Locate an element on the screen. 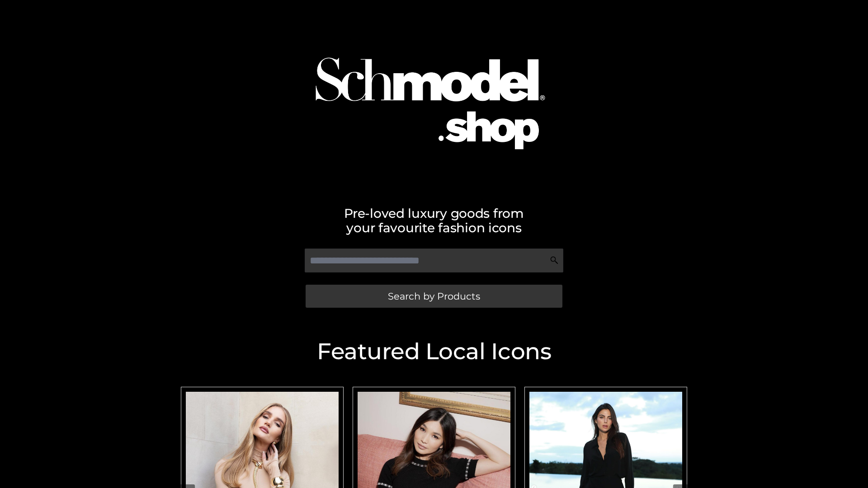 The width and height of the screenshot is (868, 488). h2: Pre-loved luxury goods from your favourite fashion icons is located at coordinates (434, 220).